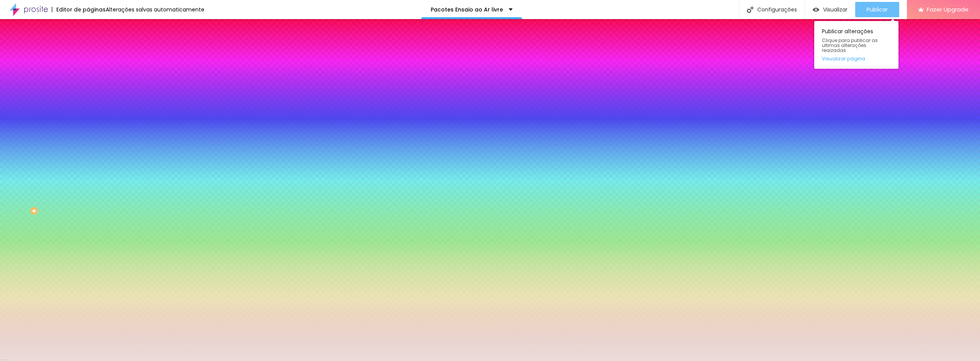  I want to click on div: Publicar alterações, so click(856, 45).